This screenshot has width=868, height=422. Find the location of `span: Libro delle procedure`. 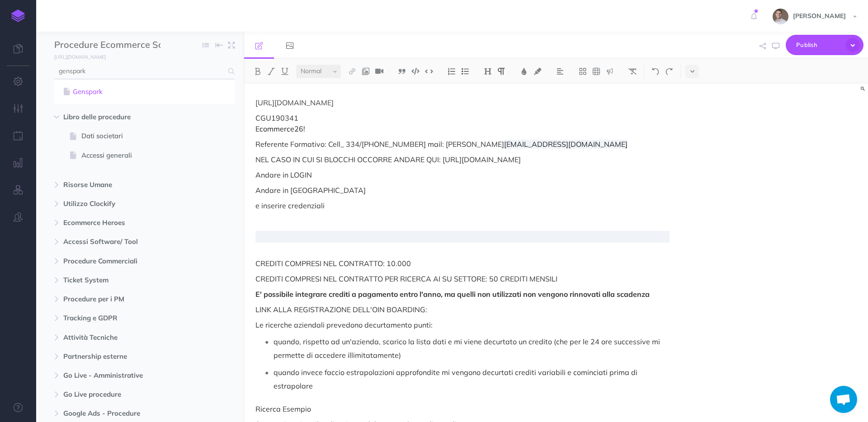

span: Libro delle procedure is located at coordinates (121, 117).